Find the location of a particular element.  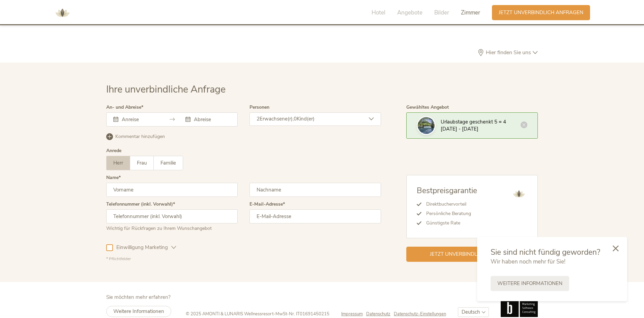

li: Persönliche Beratung is located at coordinates (449, 214).